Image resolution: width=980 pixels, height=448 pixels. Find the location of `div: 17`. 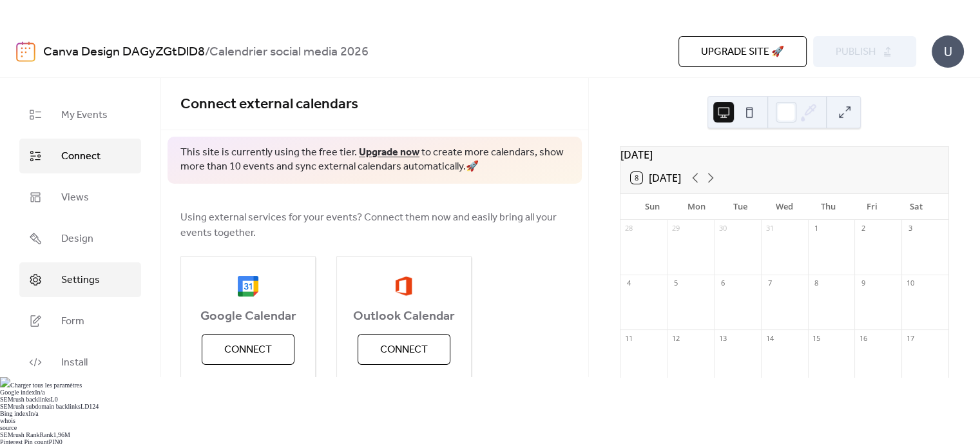

div: 17 is located at coordinates (911, 338).